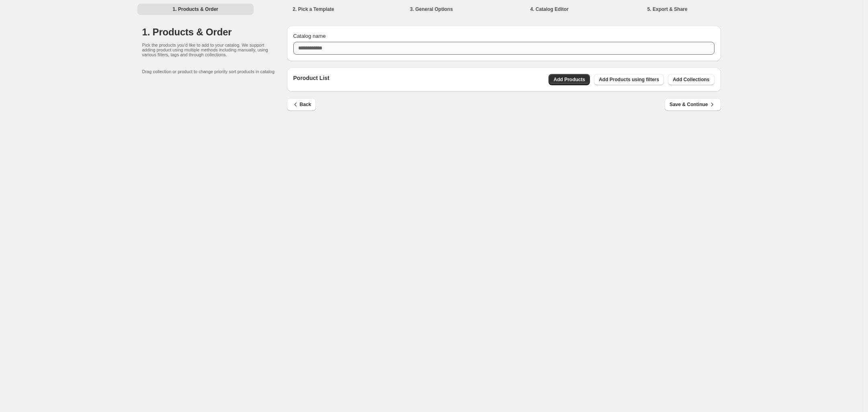 This screenshot has width=868, height=412. Describe the element at coordinates (629, 79) in the screenshot. I see `span: Add Products using filters` at that location.